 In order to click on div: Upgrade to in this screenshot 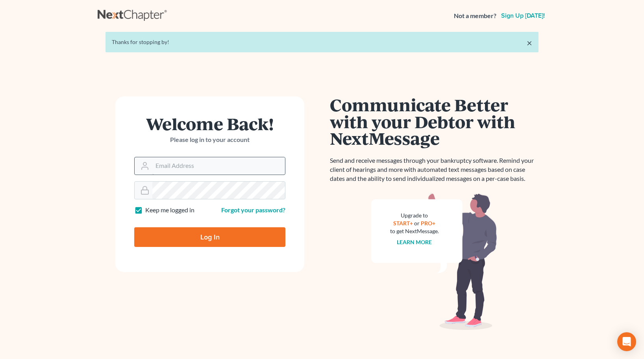, I will do `click(414, 216)`.